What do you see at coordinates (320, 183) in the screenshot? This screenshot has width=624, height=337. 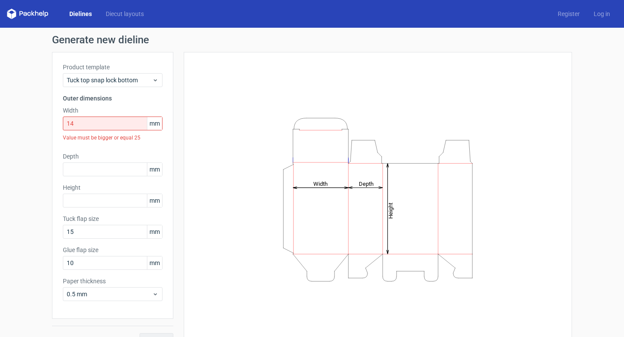 I see `tspan: Width` at bounding box center [320, 183].